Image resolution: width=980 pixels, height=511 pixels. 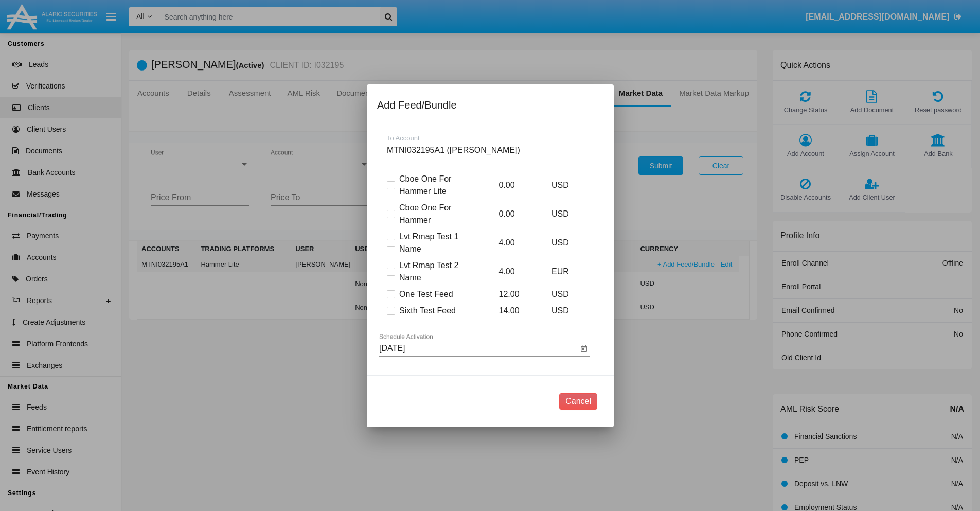 What do you see at coordinates (426, 294) in the screenshot?
I see `span: One Test Feed` at bounding box center [426, 294].